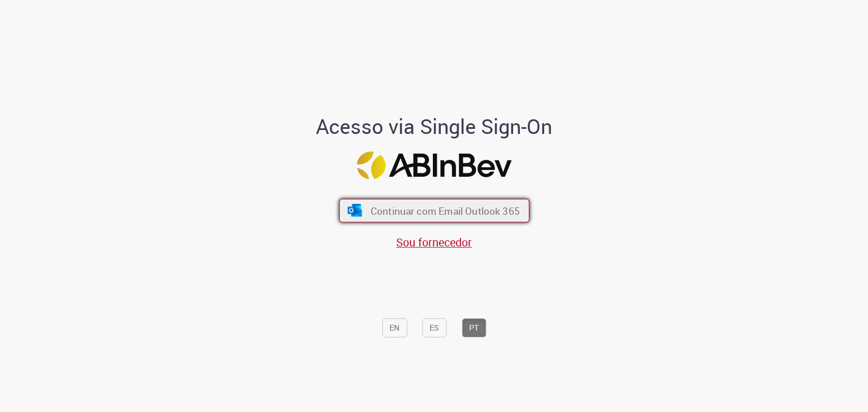  I want to click on button: ES, so click(434, 328).